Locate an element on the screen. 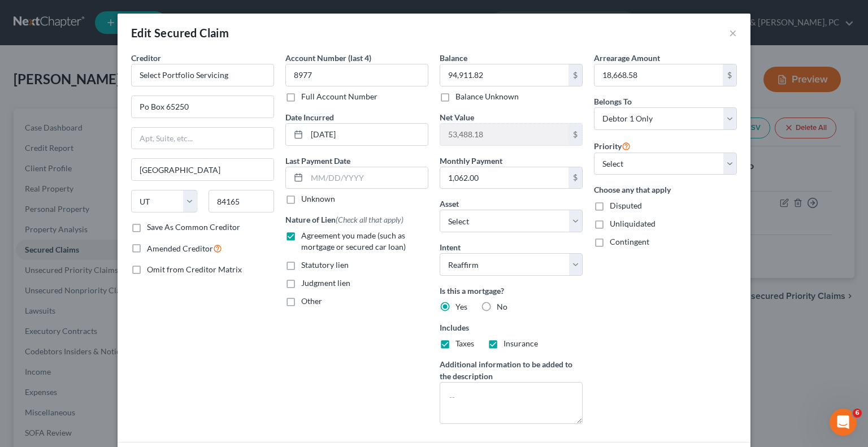  label: Unknown is located at coordinates (318, 199).